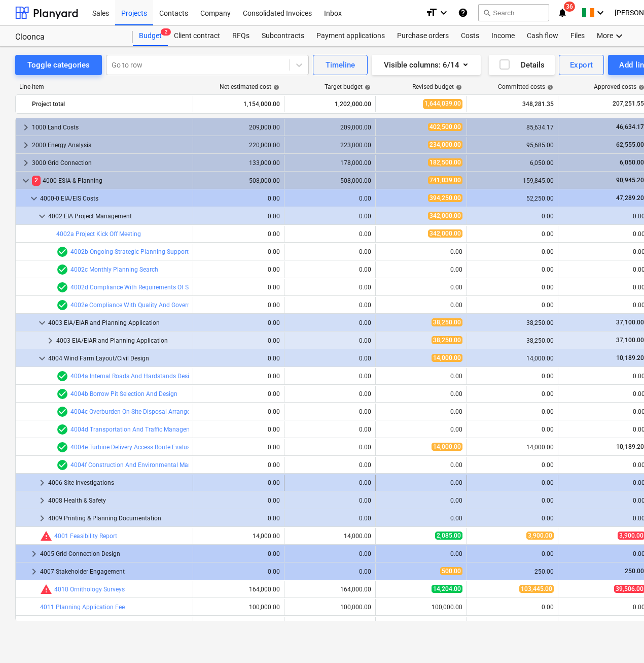 This screenshot has width=644, height=663. I want to click on span: 182,500.00, so click(446, 162).